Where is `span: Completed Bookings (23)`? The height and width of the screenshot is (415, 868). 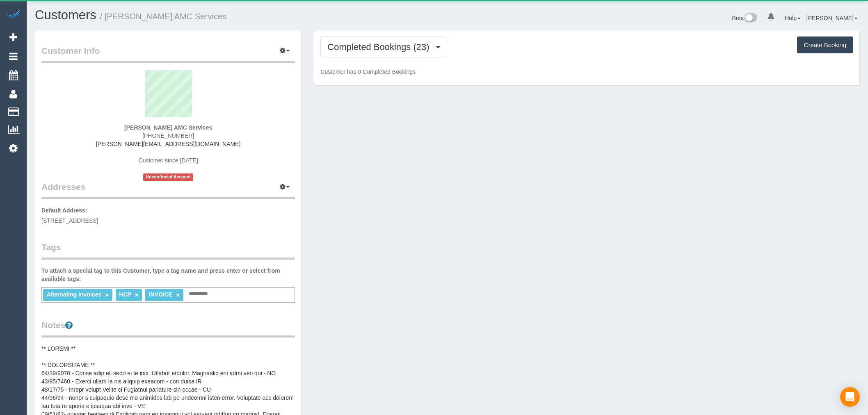 span: Completed Bookings (23) is located at coordinates (380, 46).